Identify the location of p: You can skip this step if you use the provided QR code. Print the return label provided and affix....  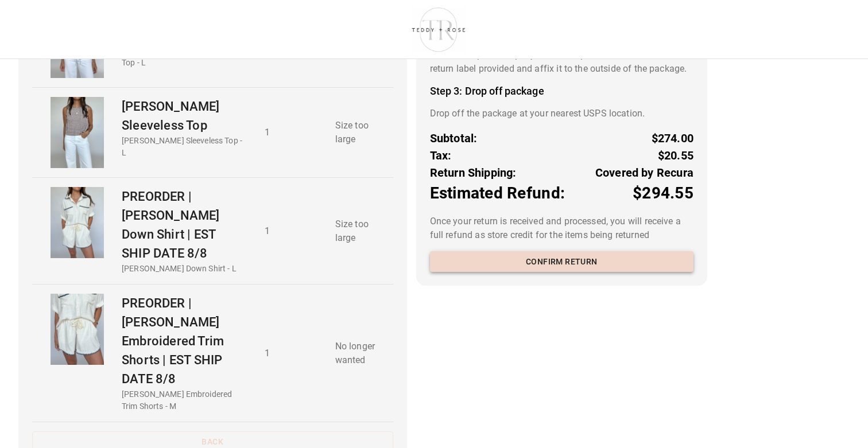
(561, 62).